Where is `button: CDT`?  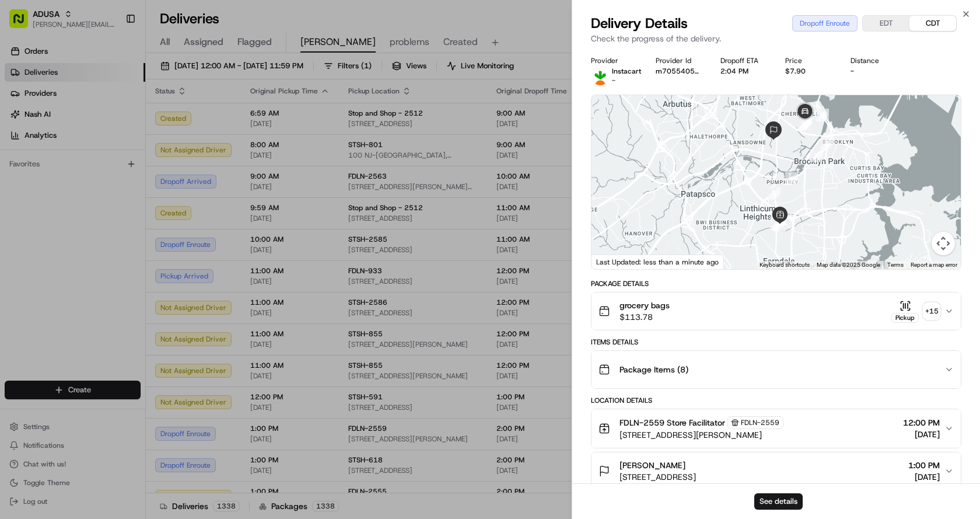 button: CDT is located at coordinates (932, 23).